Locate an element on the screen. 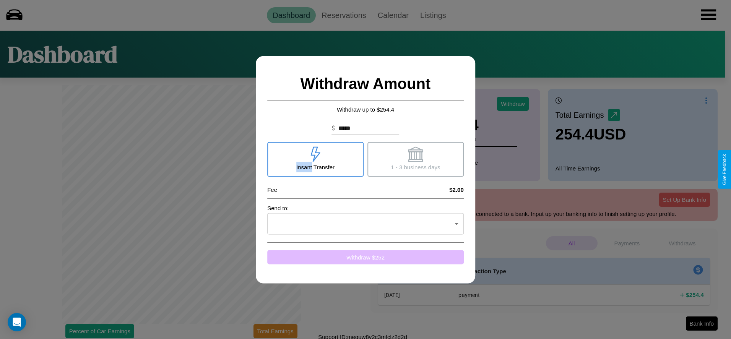 Image resolution: width=731 pixels, height=339 pixels. h2: Withdraw Amount is located at coordinates (366, 84).